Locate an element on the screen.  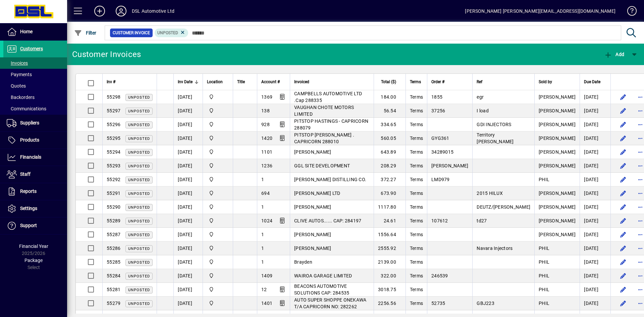
span: 107612 is located at coordinates (440, 221).